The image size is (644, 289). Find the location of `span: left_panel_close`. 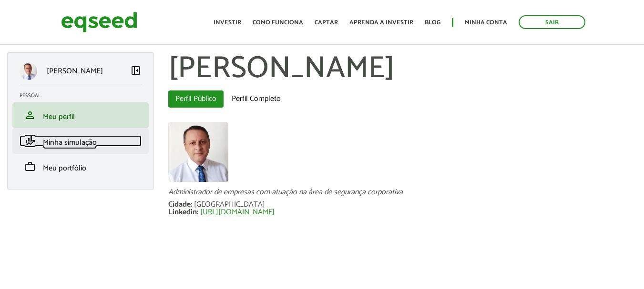

span: left_panel_close is located at coordinates (136, 71).